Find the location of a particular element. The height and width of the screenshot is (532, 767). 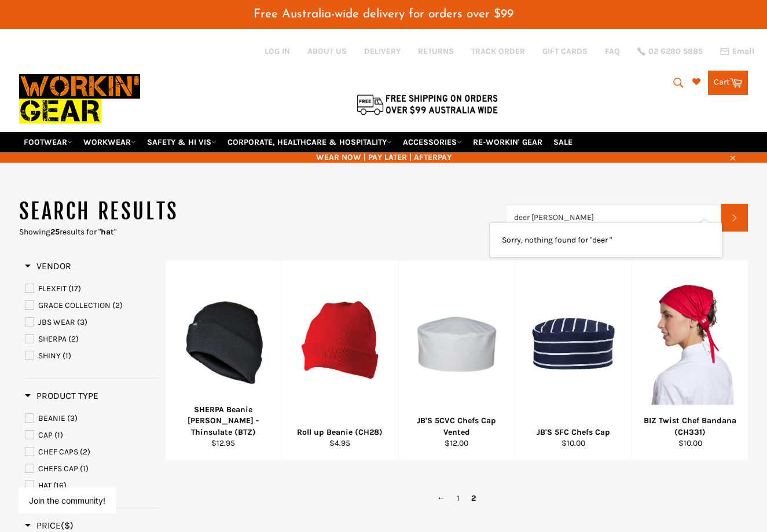

span: 02 6280 5885 is located at coordinates (676, 52).